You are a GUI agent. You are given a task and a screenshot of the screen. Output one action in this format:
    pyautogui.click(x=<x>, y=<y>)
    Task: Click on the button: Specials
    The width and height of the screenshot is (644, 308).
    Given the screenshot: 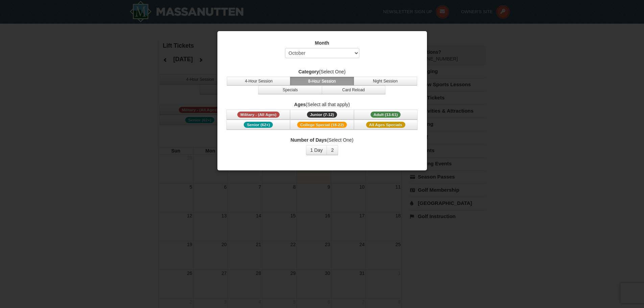 What is the action you would take?
    pyautogui.click(x=290, y=90)
    